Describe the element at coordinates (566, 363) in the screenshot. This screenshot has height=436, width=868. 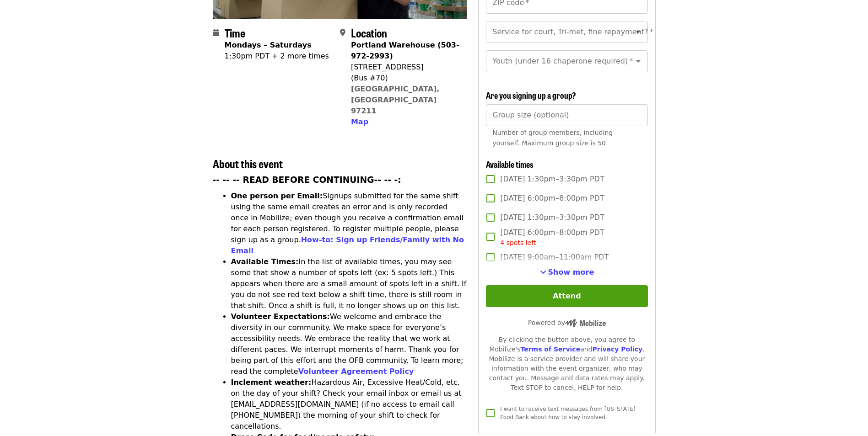
I see `div: By clicking the button above, you agree to Mobilize's and . Mobilize is a service provider and wi...` at that location.